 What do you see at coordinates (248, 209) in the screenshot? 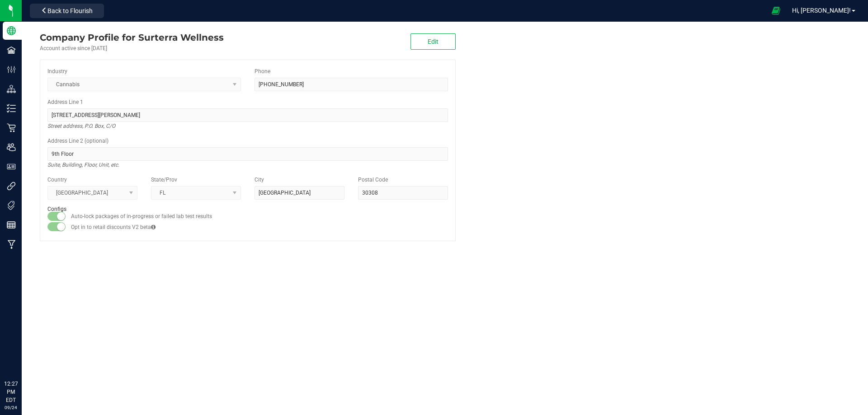
I see `h2: Configs` at bounding box center [248, 209].